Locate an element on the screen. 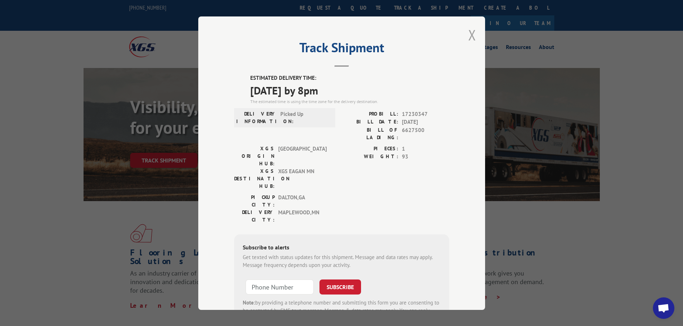 This screenshot has height=326, width=683. label: XGS DESTINATION HUB: is located at coordinates (254, 178).